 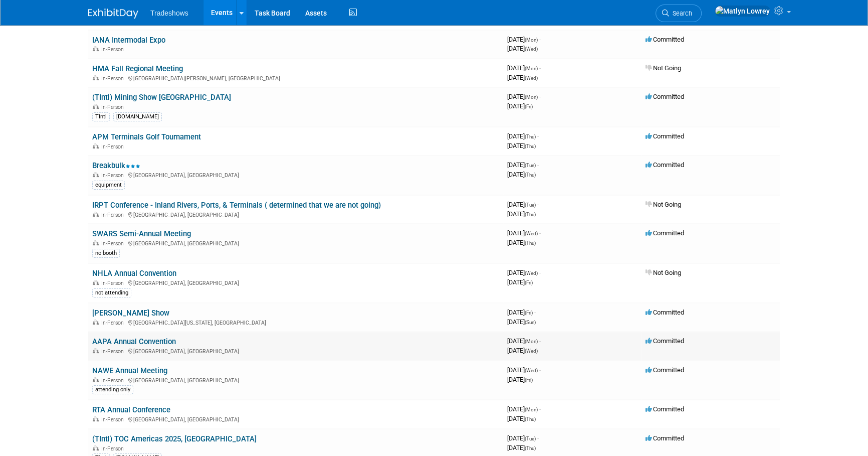 What do you see at coordinates (678, 13) in the screenshot?
I see `a: Search` at bounding box center [678, 13].